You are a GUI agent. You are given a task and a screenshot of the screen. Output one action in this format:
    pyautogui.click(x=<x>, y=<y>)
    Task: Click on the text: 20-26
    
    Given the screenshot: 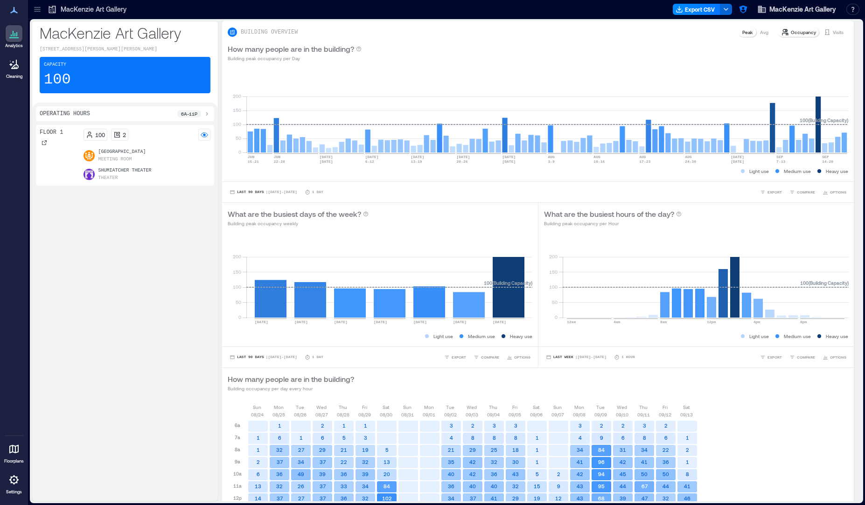 What is the action you would take?
    pyautogui.click(x=462, y=161)
    